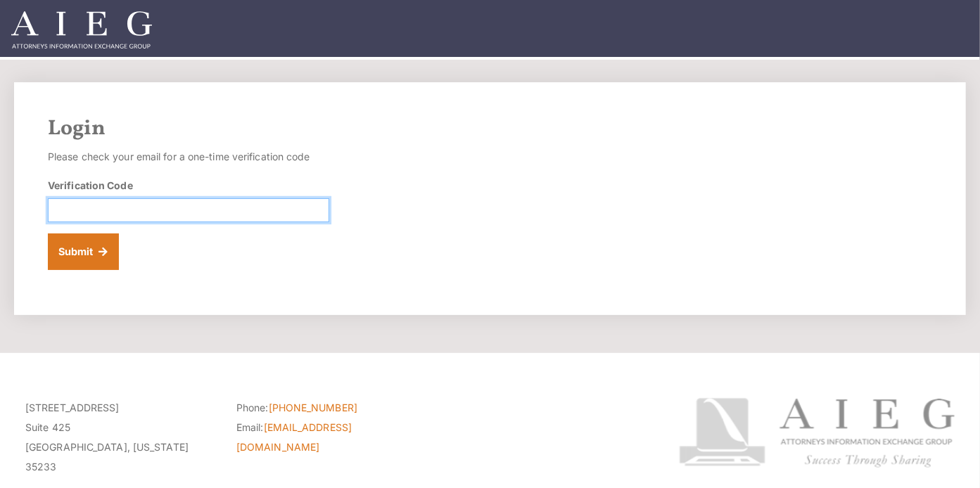 This screenshot has width=980, height=488. I want to click on button: Submit, so click(83, 252).